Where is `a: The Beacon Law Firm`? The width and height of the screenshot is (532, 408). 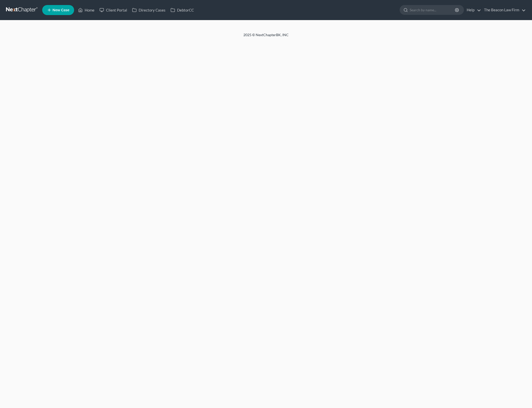
a: The Beacon Law Firm is located at coordinates (504, 10).